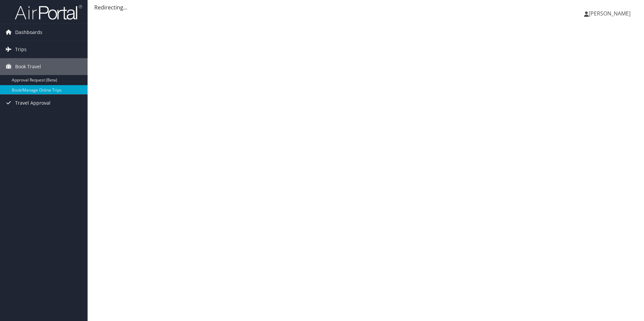  Describe the element at coordinates (33, 103) in the screenshot. I see `span: Travel Approval` at that location.